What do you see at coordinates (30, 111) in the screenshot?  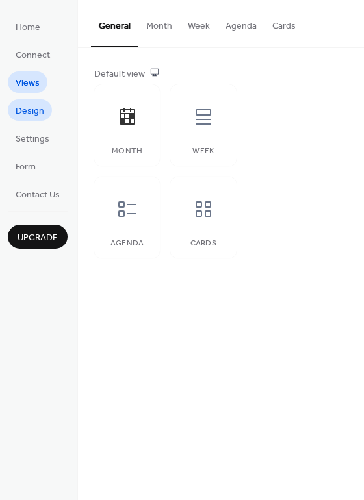 I see `span: Design` at bounding box center [30, 111].